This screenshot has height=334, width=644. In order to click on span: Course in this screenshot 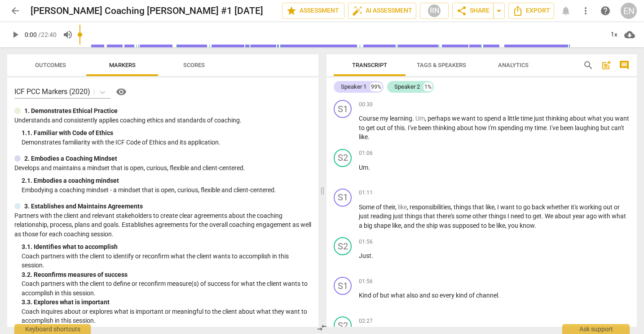, I will do `click(369, 118)`.